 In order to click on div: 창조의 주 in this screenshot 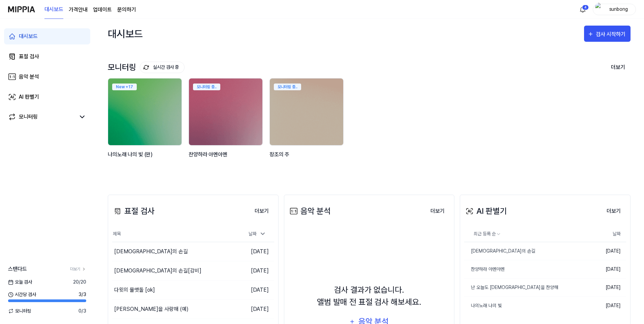, I will do `click(307, 159)`.